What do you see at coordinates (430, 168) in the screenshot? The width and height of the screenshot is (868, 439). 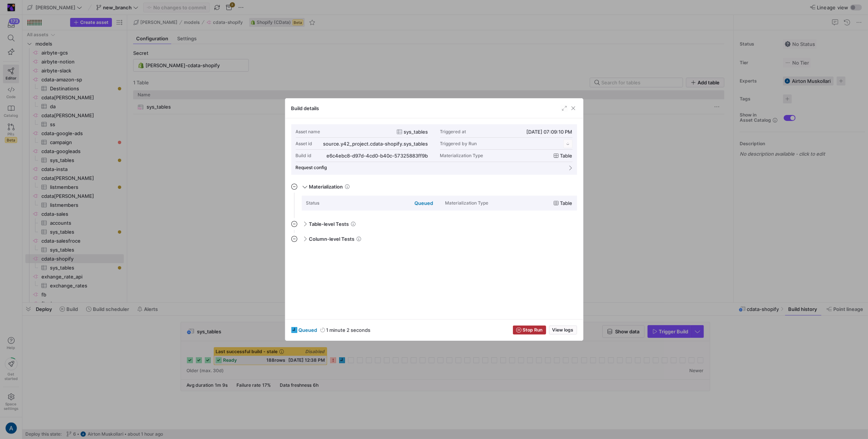 I see `mat-panel-title: Request config` at bounding box center [430, 168].